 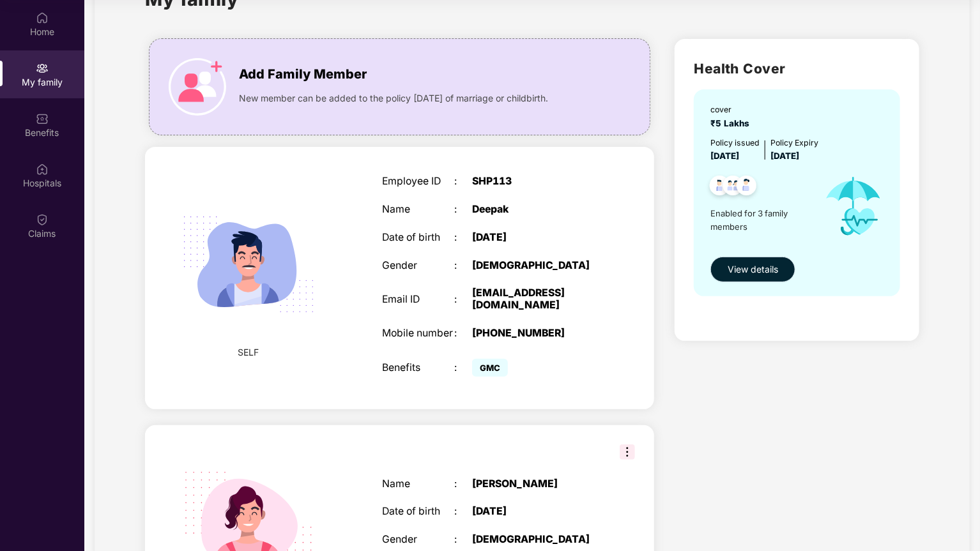 I want to click on div: Deepak, so click(x=535, y=209).